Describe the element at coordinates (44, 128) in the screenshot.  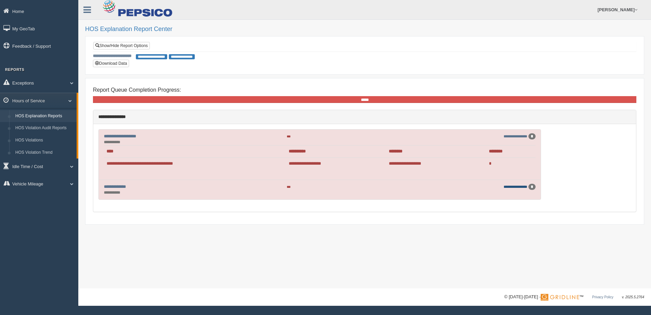
I see `a: HOS Violation Audit Reports` at that location.